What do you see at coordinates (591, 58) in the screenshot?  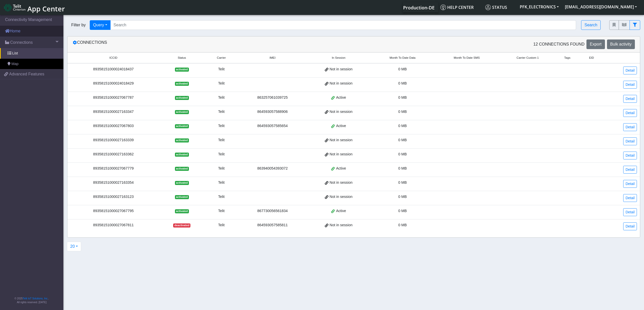 I see `span: EID` at bounding box center [591, 58].